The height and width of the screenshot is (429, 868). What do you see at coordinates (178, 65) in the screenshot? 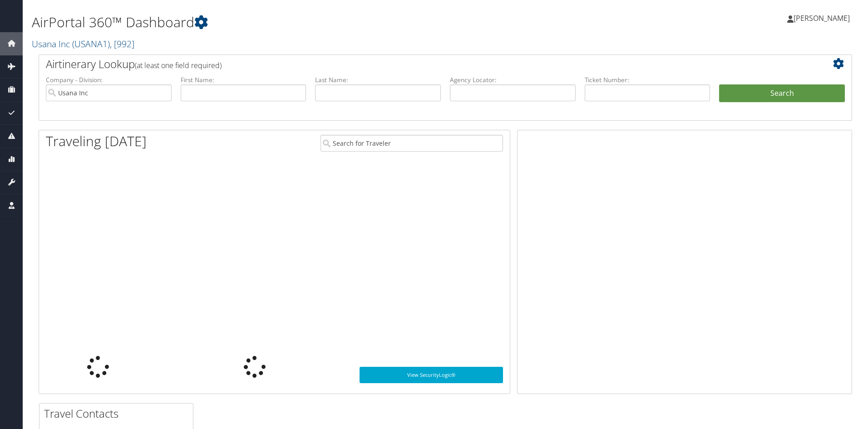
I see `span: (at least one field required)` at bounding box center [178, 65].